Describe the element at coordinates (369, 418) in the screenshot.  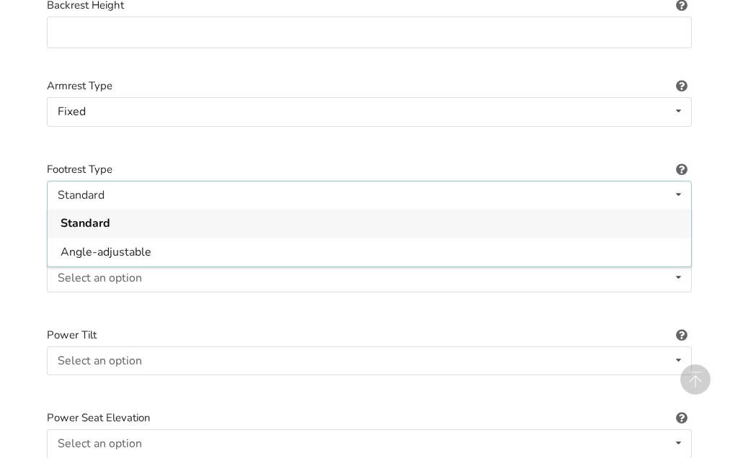
I see `label: Power Seat Elevation` at that location.